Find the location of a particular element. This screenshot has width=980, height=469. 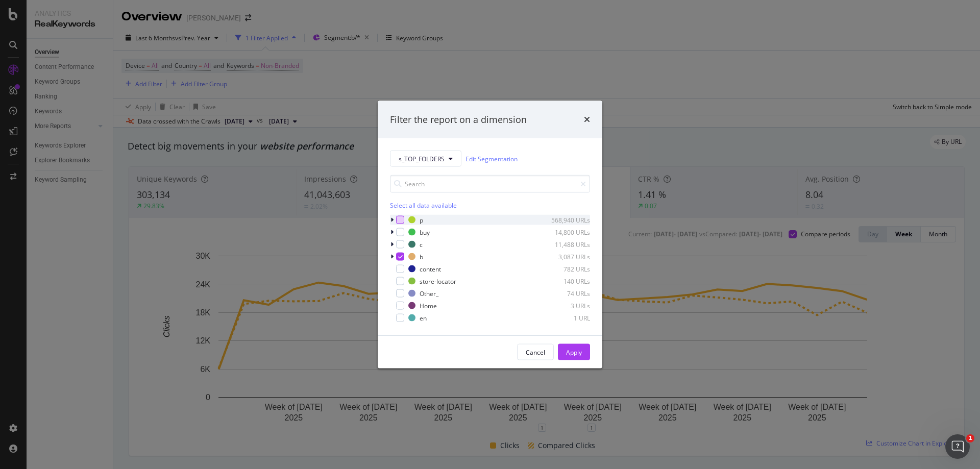

div: store-locator is located at coordinates (438, 281).